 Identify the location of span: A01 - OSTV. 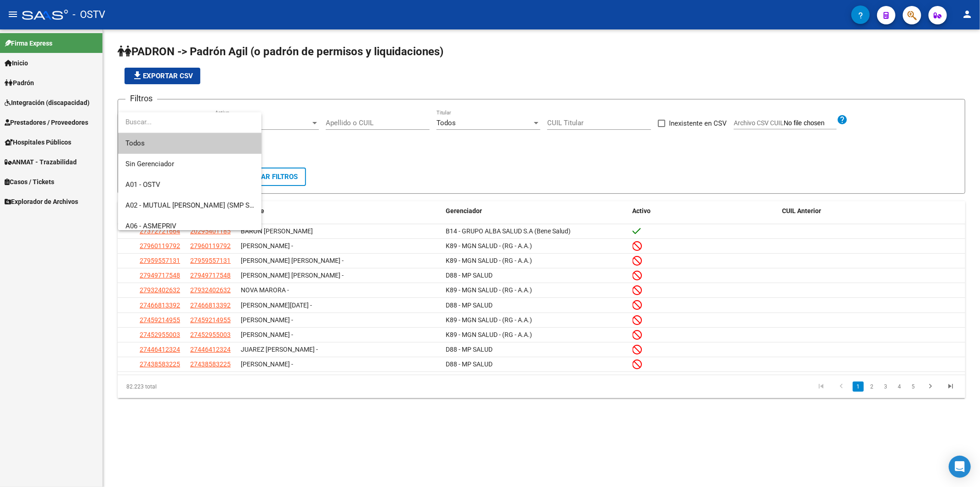
(143, 185).